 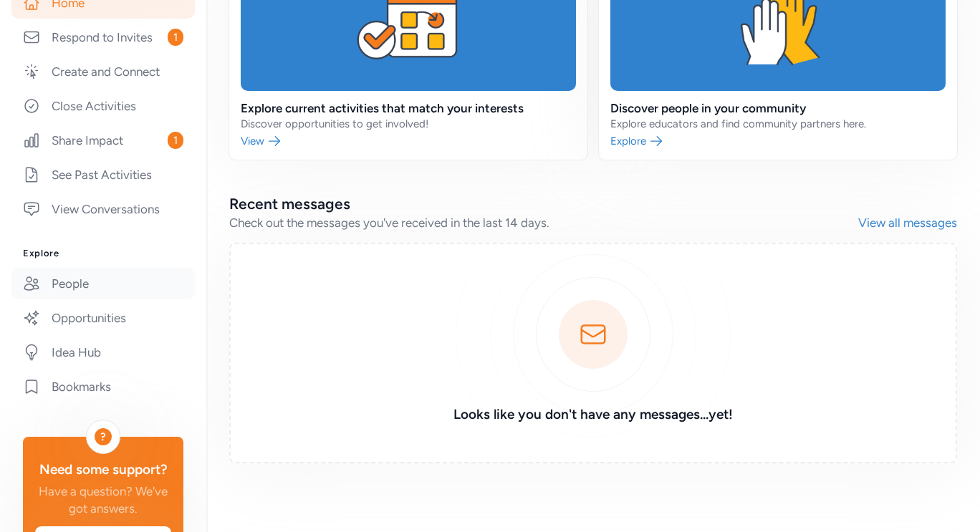 What do you see at coordinates (907, 223) in the screenshot?
I see `a: View all messages` at bounding box center [907, 223].